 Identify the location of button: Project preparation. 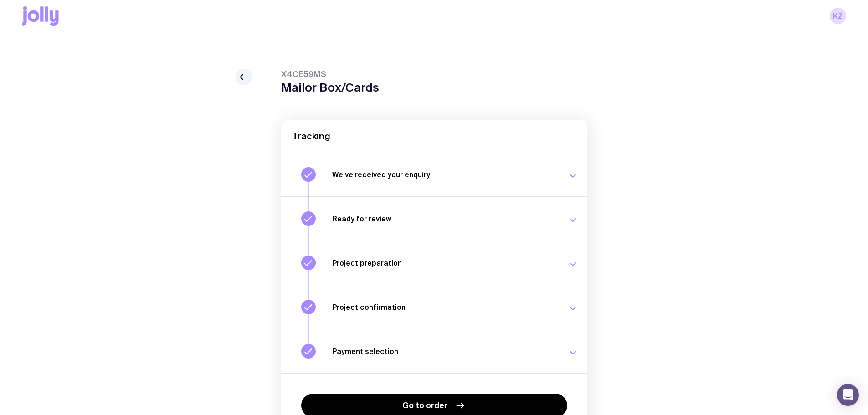
(434, 263).